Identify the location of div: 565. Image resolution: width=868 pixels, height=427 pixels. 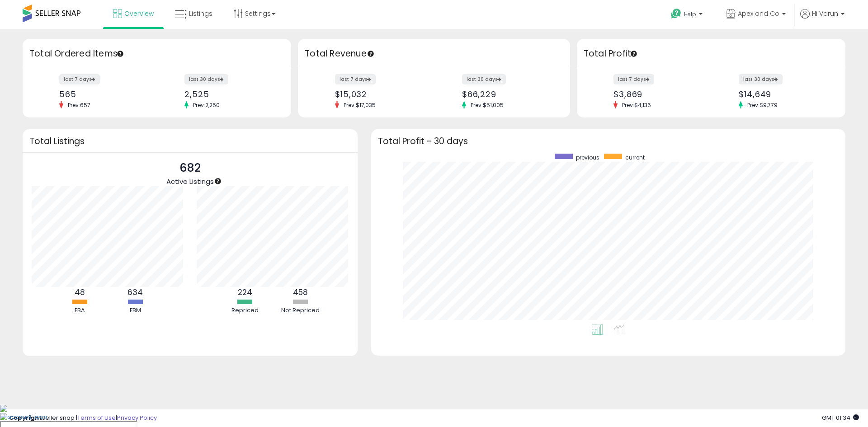
(105, 94).